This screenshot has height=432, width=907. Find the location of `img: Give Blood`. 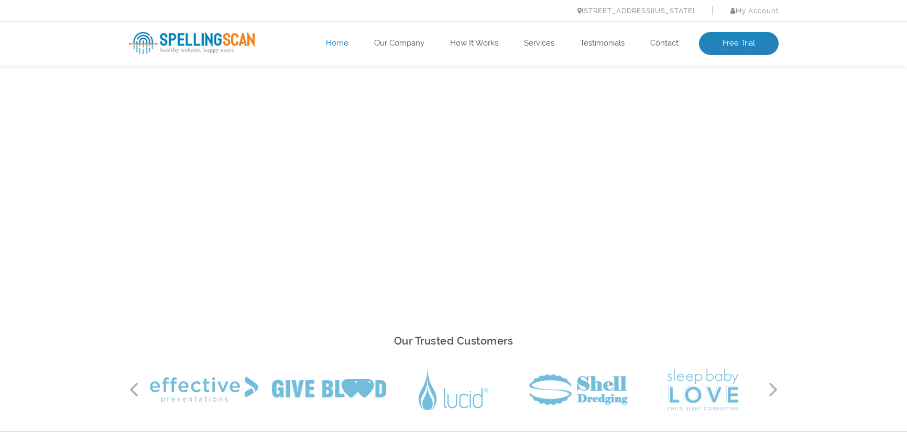

img: Give Blood is located at coordinates (329, 390).